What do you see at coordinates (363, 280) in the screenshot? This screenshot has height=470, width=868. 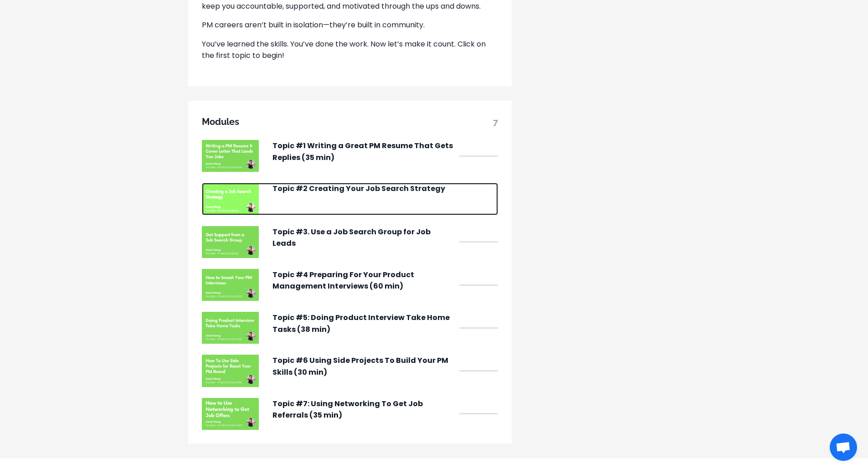 I see `p: Topic #4 Preparing For Your Product Management Interviews (60 min)` at bounding box center [363, 280].